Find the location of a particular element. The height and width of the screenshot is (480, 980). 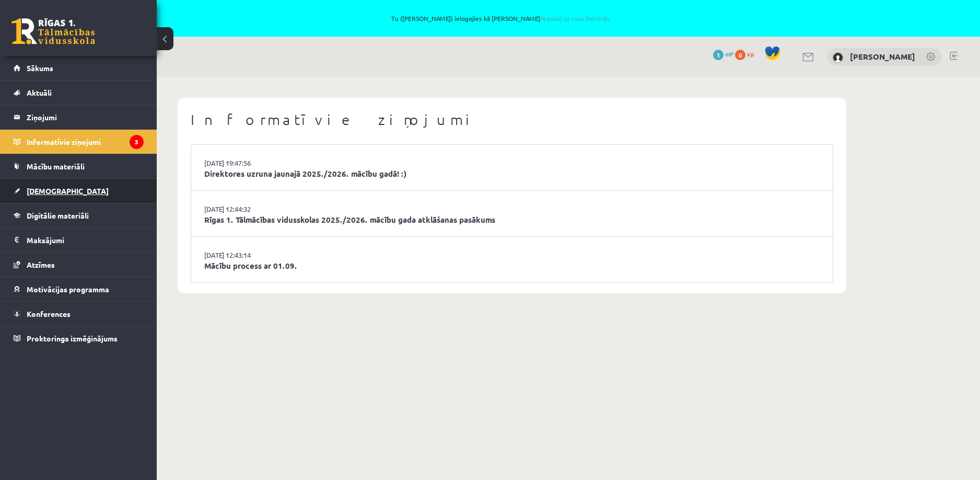

span: Sākums is located at coordinates (39, 68).